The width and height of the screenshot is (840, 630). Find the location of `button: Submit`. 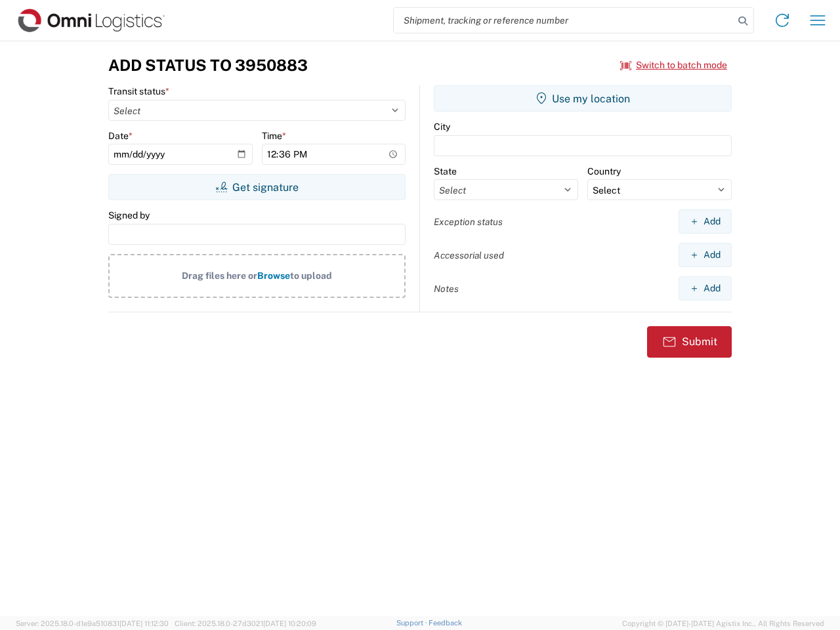

button: Submit is located at coordinates (689, 342).